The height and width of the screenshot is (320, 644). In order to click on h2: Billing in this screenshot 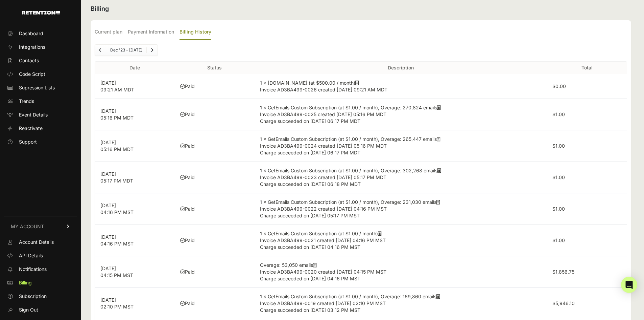, I will do `click(360, 9)`.